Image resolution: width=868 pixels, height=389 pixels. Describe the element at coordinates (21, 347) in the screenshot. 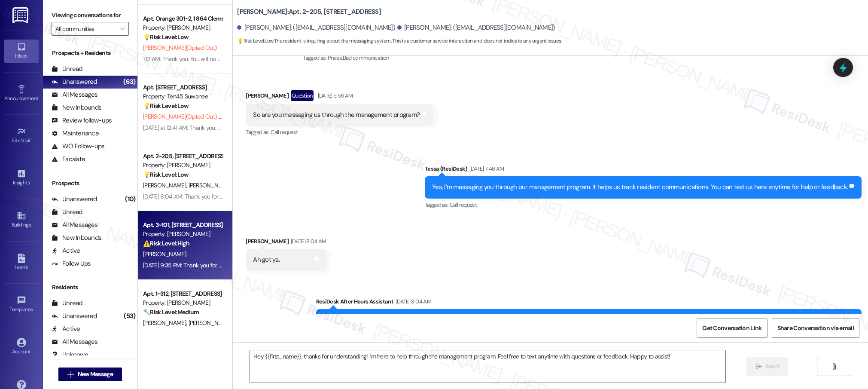

I see `a: Account` at that location.